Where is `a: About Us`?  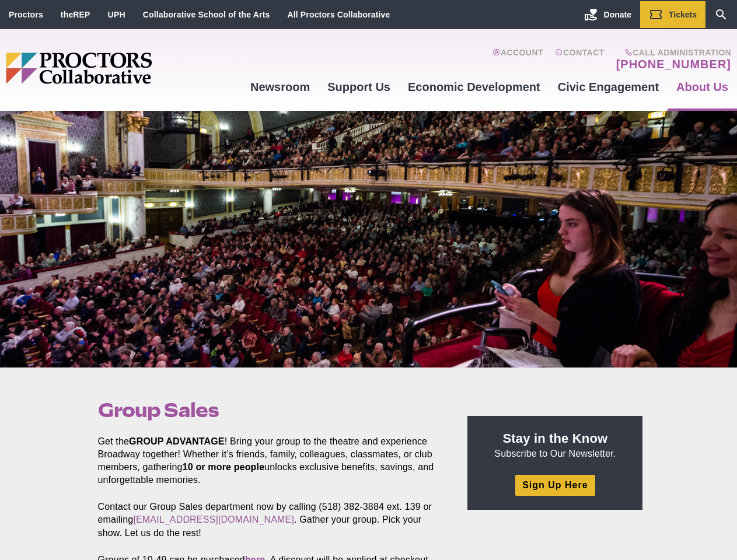 a: About Us is located at coordinates (702, 87).